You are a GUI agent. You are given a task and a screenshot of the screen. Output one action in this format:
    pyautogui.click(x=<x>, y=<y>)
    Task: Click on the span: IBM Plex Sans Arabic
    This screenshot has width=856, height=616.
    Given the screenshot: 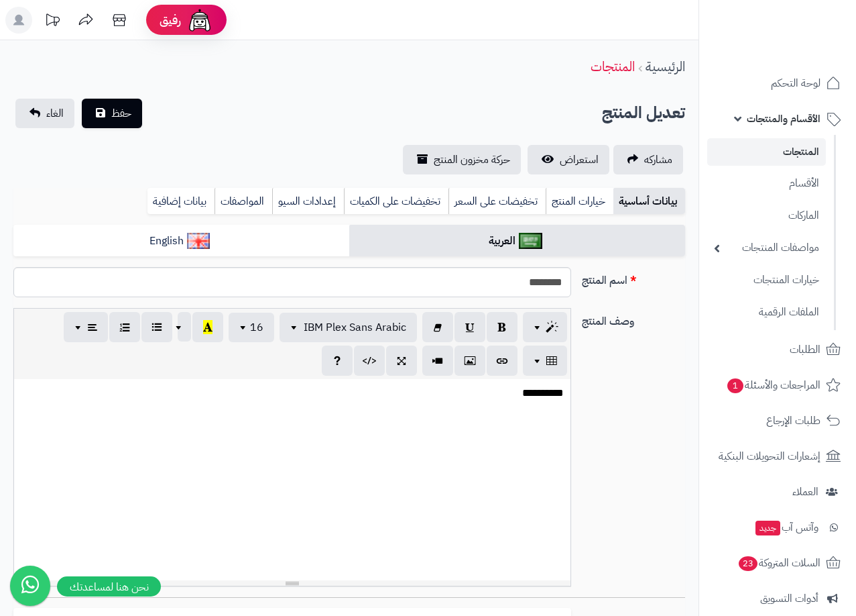 What is the action you would take?
    pyautogui.click(x=355, y=327)
    